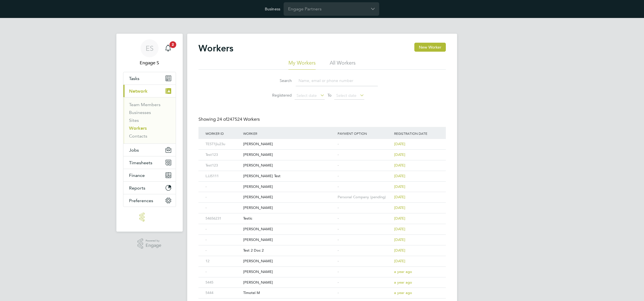 The width and height of the screenshot is (644, 301). I want to click on button: Jobs, so click(149, 150).